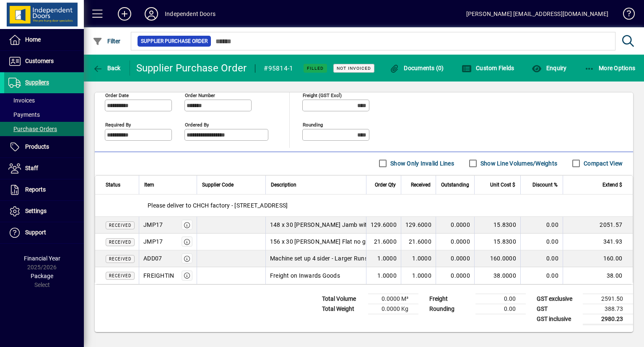  What do you see at coordinates (455, 184) in the screenshot?
I see `span: Outstanding` at bounding box center [455, 184].